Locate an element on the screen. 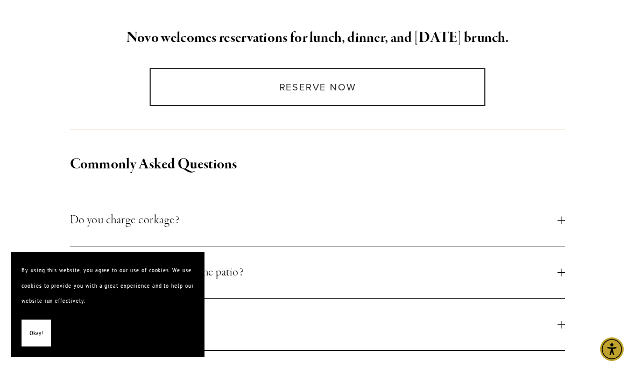 The width and height of the screenshot is (635, 368). span: Where do I find parking? is located at coordinates (314, 324).